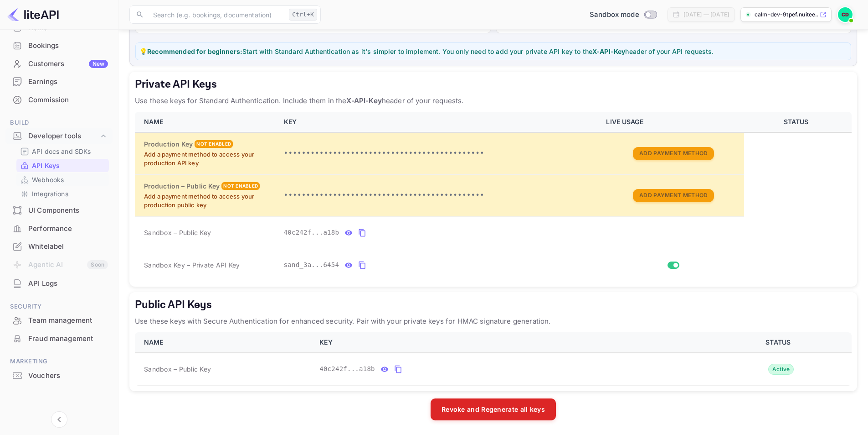 The height and width of the screenshot is (435, 868). What do you see at coordinates (62, 193) in the screenshot?
I see `div: Integrations` at bounding box center [62, 193].